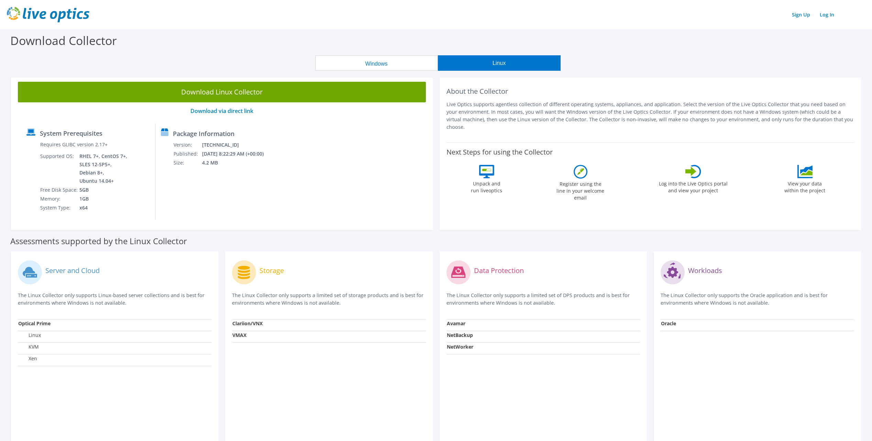 Image resolution: width=872 pixels, height=441 pixels. I want to click on td: x64, so click(104, 208).